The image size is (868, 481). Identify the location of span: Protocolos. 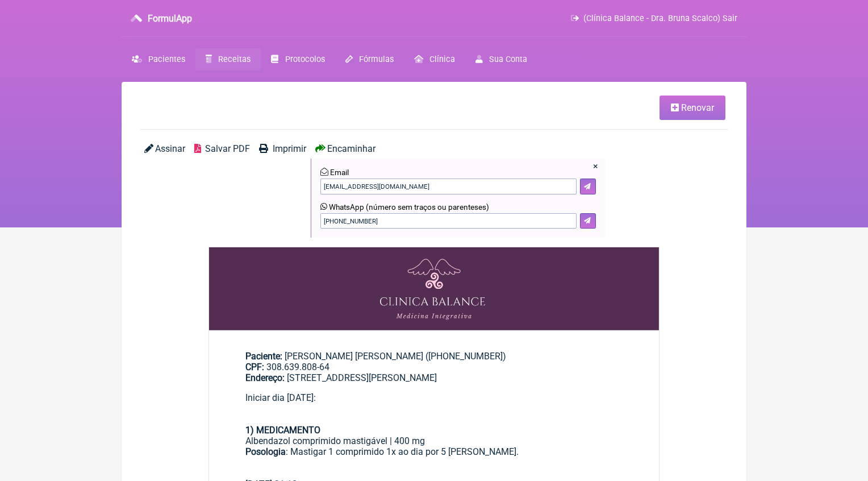
(306, 59).